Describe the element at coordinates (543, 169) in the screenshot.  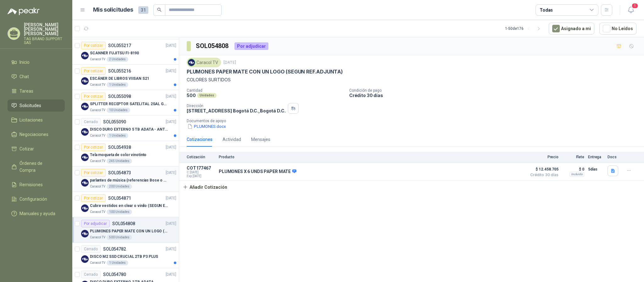
I see `span: $ 12.458.705` at that location.